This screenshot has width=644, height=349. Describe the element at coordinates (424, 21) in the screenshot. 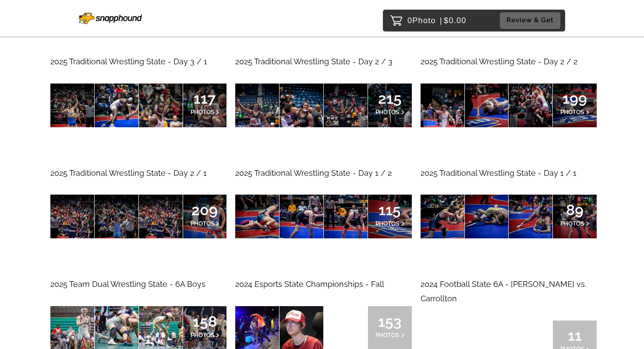

I see `span: Photo` at that location.